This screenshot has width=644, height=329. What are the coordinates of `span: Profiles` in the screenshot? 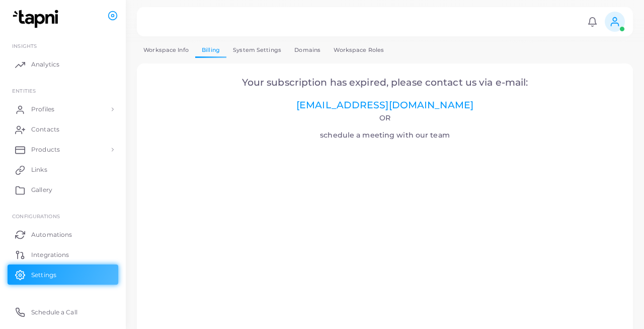 It's located at (43, 109).